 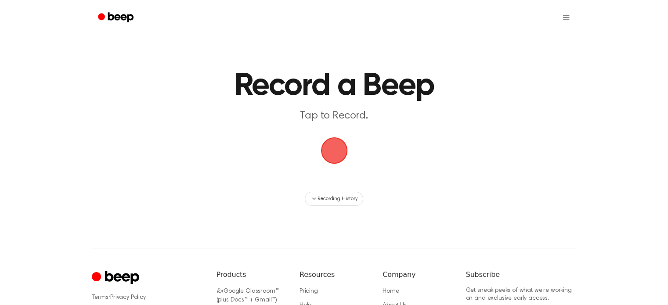 What do you see at coordinates (334, 199) in the screenshot?
I see `button: Recording History` at bounding box center [334, 199].